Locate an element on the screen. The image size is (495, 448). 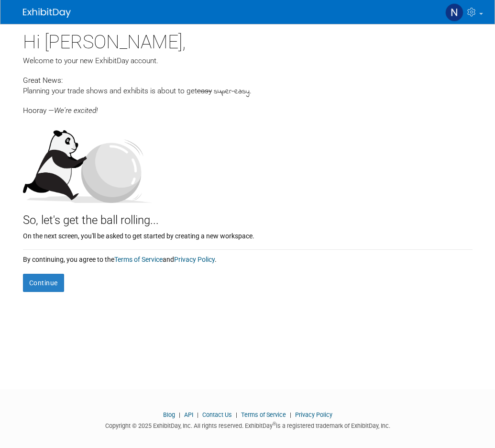
img: Natasha Wallace is located at coordinates (455, 13).